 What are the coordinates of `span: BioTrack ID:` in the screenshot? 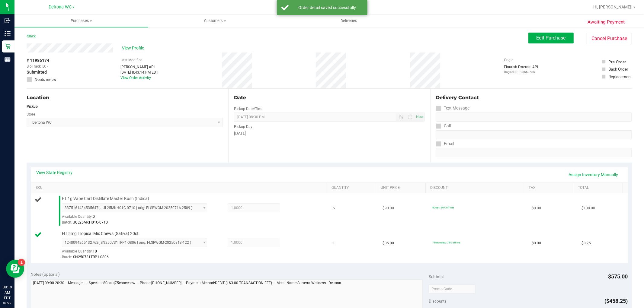 It's located at (36, 66).